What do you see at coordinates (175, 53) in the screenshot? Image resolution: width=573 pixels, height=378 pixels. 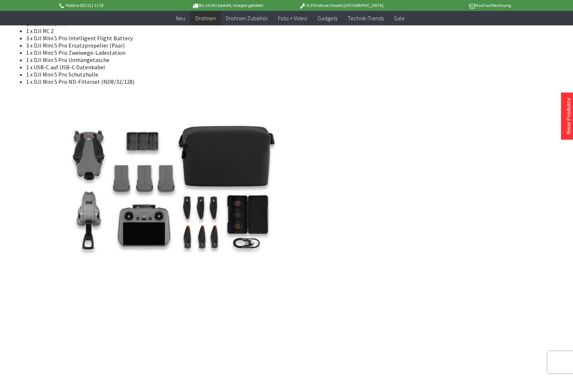 I see `li: 1 x DJI Mini 5 Pro Zweiwege-Ladestation` at bounding box center [175, 53].